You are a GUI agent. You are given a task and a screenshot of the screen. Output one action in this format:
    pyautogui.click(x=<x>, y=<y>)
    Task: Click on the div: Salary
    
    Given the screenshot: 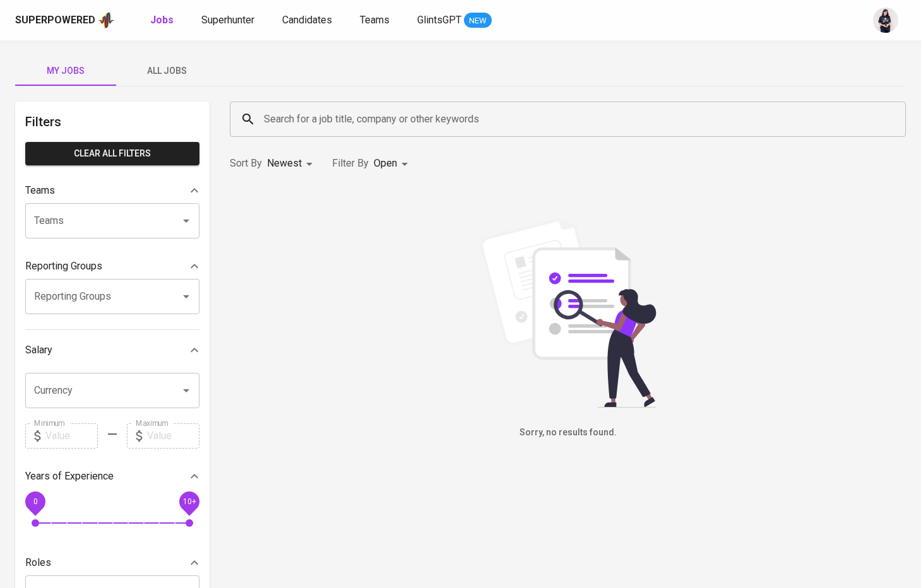 What is the action you would take?
    pyautogui.click(x=112, y=350)
    